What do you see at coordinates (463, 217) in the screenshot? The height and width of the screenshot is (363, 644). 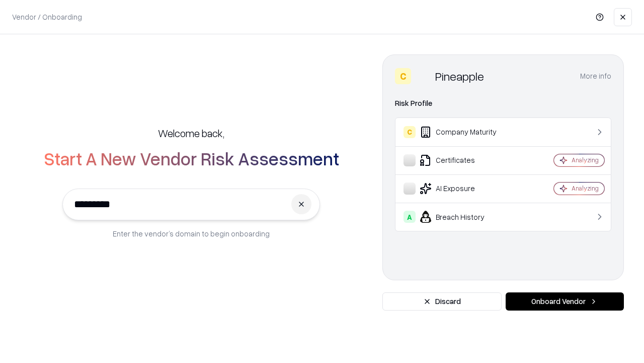 I see `div: Breach History` at bounding box center [463, 217].